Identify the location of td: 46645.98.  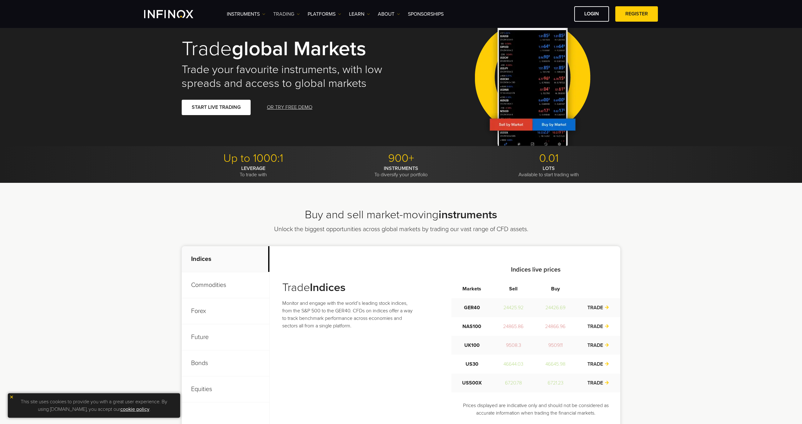
(555, 364).